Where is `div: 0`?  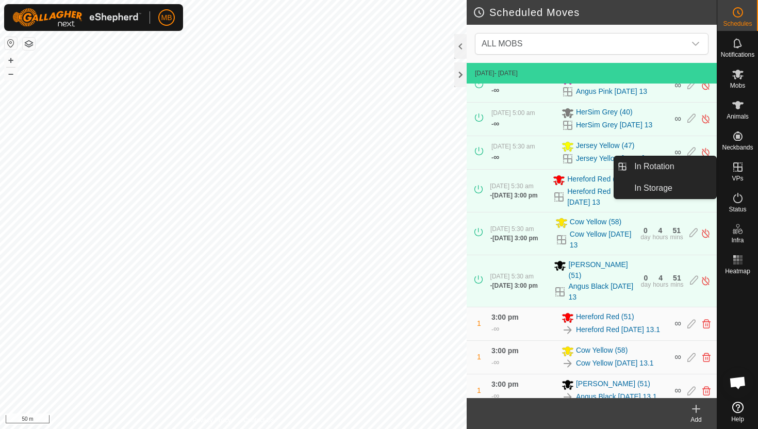
div: 0 is located at coordinates (646, 278).